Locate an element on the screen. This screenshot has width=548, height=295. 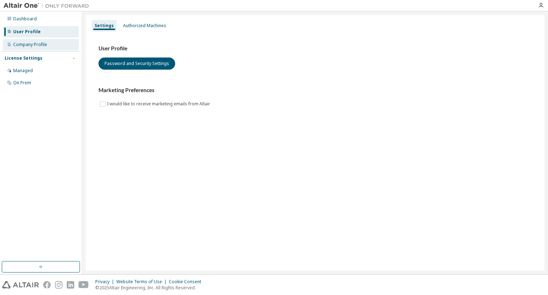
img: youtube.svg is located at coordinates (83, 284).